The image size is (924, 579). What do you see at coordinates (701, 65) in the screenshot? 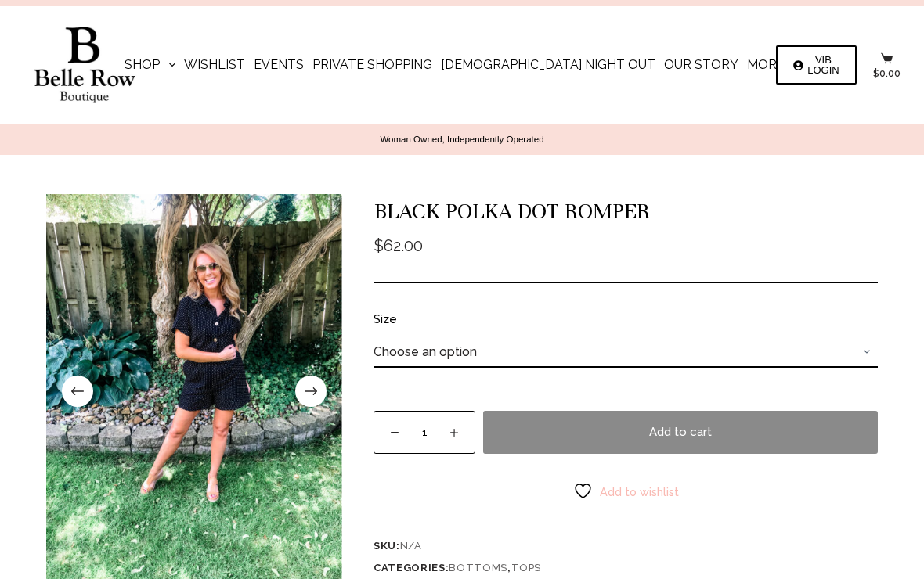
I see `a: Our Story` at bounding box center [701, 65].